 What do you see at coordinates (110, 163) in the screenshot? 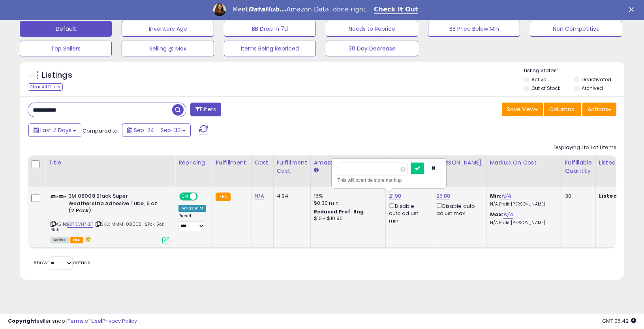
I see `div: Title` at bounding box center [110, 163].